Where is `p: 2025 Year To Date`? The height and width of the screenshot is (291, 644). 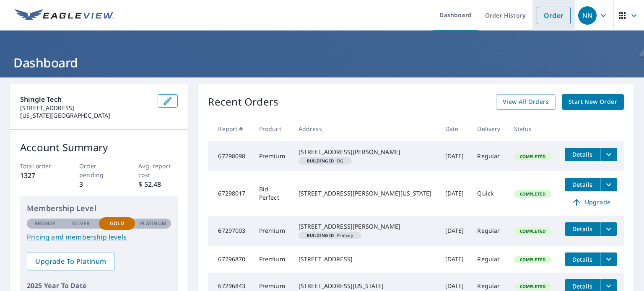
p: 2025 Year To Date is located at coordinates (99, 286).